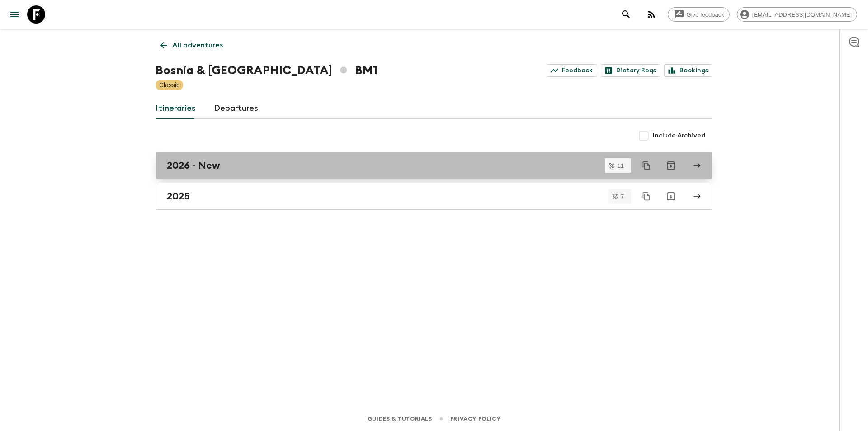 This screenshot has height=431, width=868. What do you see at coordinates (626, 15) in the screenshot?
I see `button: search adventures` at bounding box center [626, 15].